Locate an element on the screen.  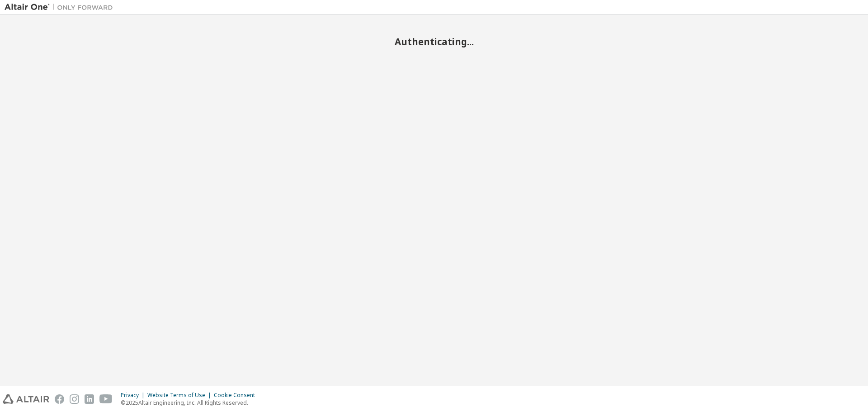
p: © 2025 Altair Engineering, Inc. All Rights Reserved. is located at coordinates (191, 402).